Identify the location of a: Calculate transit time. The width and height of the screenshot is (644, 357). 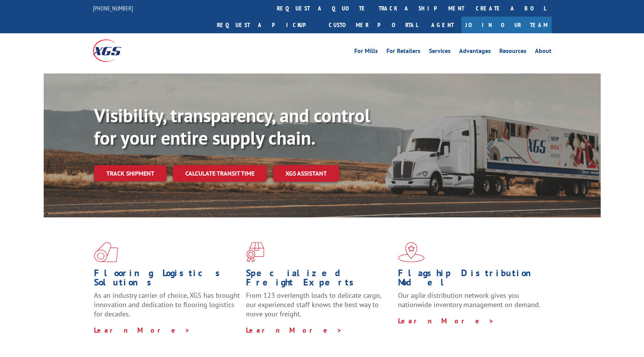
(220, 173).